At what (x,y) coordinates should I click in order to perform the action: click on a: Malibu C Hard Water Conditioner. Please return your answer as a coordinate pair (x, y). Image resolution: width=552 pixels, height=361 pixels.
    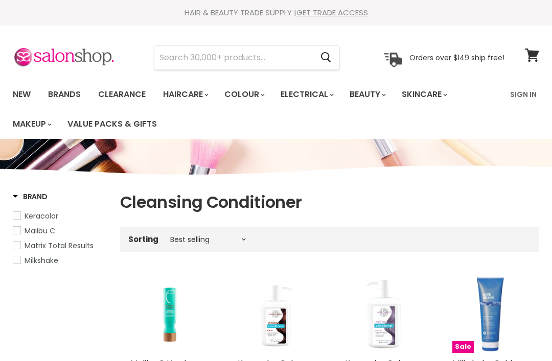
    Looking at the image, I should click on (169, 315).